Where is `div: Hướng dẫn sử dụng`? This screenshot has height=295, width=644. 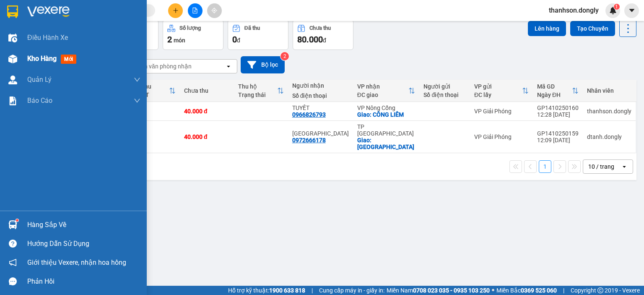
div: Hướng dẫn sử dụng is located at coordinates (84, 244).